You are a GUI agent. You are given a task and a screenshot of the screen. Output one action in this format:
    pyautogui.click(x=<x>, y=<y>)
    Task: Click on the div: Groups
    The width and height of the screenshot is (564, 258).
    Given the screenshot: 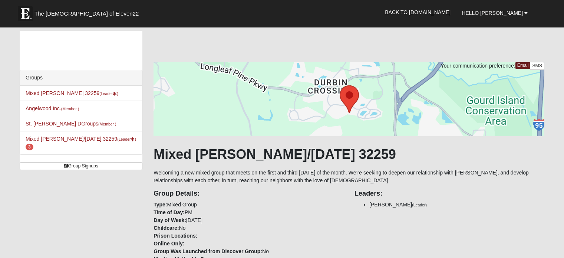 What is the action you would take?
    pyautogui.click(x=81, y=78)
    